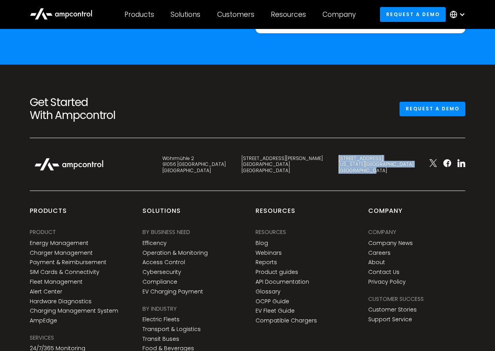  What do you see at coordinates (175, 253) in the screenshot?
I see `a: Operation & Monitoring` at bounding box center [175, 253].